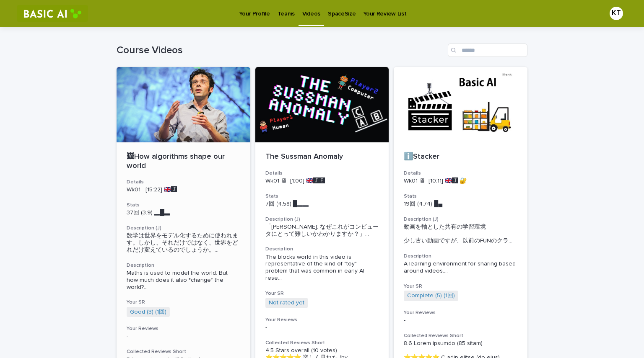 The image size is (644, 358). I want to click on p: Wk01 🖥 [1:00] 🇬🇧🅹️🅴️, so click(322, 181).